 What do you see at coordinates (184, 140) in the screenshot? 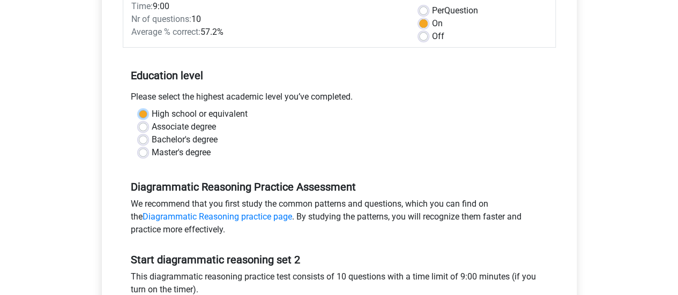
I see `label: Bachelor's degree` at bounding box center [184, 140].